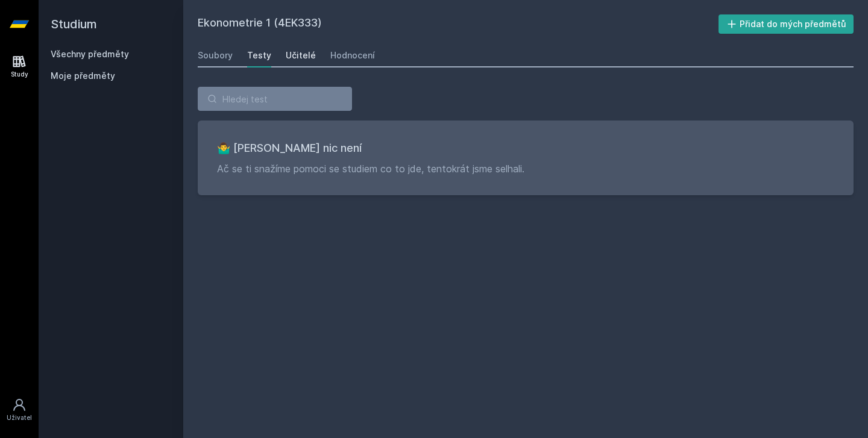 Image resolution: width=868 pixels, height=438 pixels. Describe the element at coordinates (526, 169) in the screenshot. I see `p: Ač se ti snažíme pomoci se studiem co to jde, tentokrát jsme selhali.` at that location.